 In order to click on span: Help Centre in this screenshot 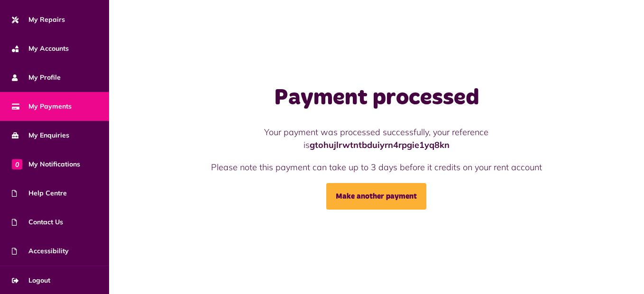, I will do `click(40, 193)`.